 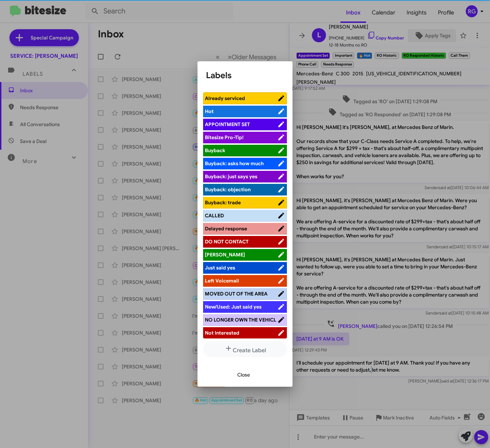 What do you see at coordinates (215, 150) in the screenshot?
I see `span: Buyback` at bounding box center [215, 150].